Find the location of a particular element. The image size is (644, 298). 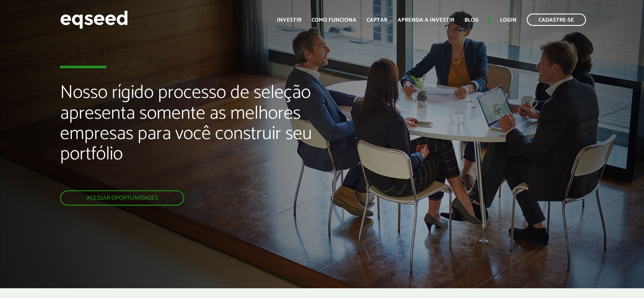

a: Captar is located at coordinates (377, 20).